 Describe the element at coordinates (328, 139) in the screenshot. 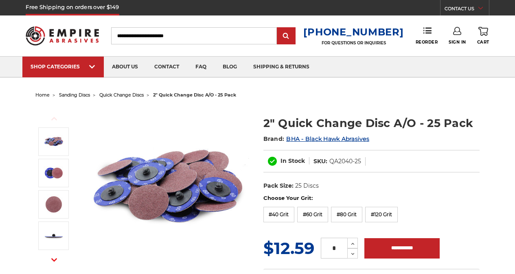

I see `a: BHA - Black Hawk Abrasives` at that location.